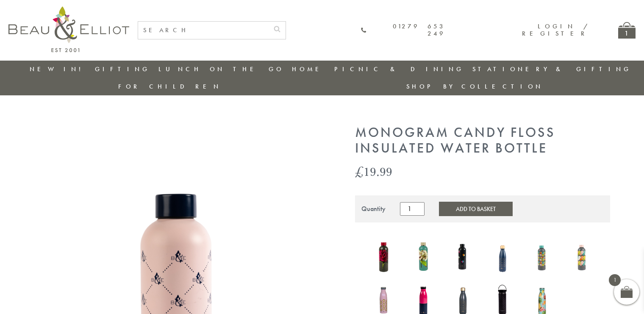 This screenshot has height=314, width=644. I want to click on a: Stationery & Gifting, so click(551, 69).